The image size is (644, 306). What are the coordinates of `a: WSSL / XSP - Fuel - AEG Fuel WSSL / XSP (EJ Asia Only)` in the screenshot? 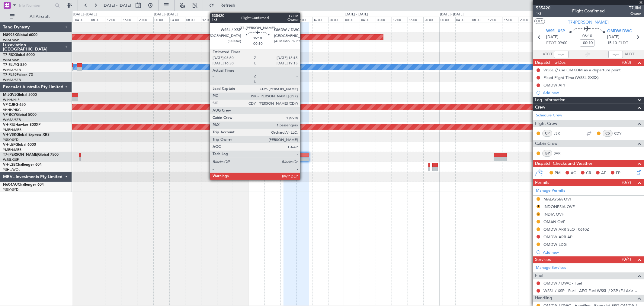 It's located at (592, 291).